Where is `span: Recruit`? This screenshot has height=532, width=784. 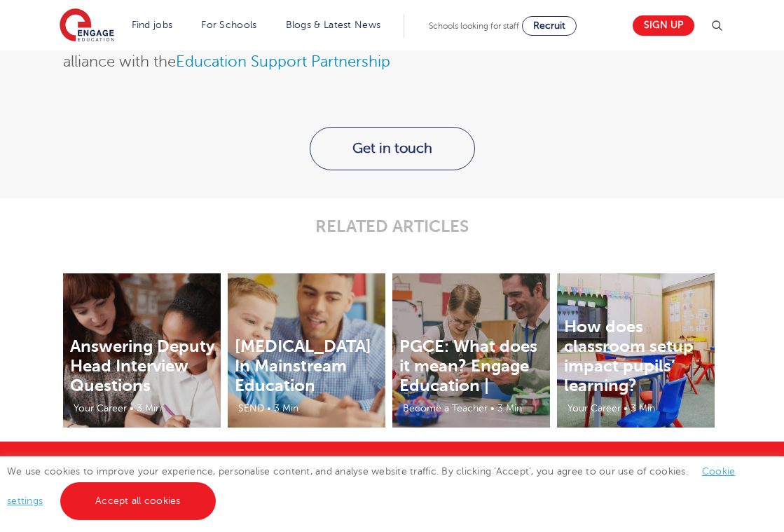
span: Recruit is located at coordinates (549, 26).